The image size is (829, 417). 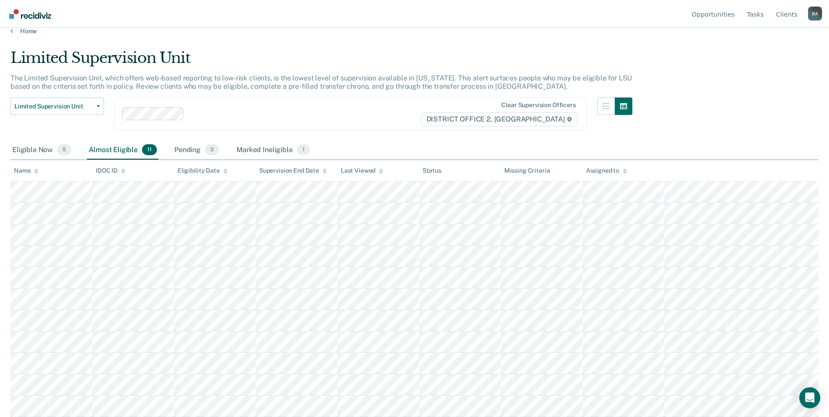 What do you see at coordinates (26, 170) in the screenshot?
I see `div: Name` at bounding box center [26, 170].